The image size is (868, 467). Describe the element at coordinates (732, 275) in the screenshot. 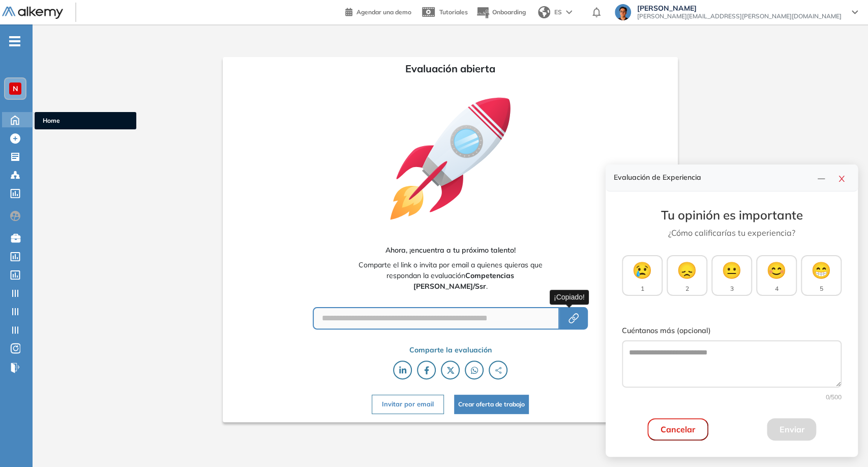

I see `button: 😐3` at that location.